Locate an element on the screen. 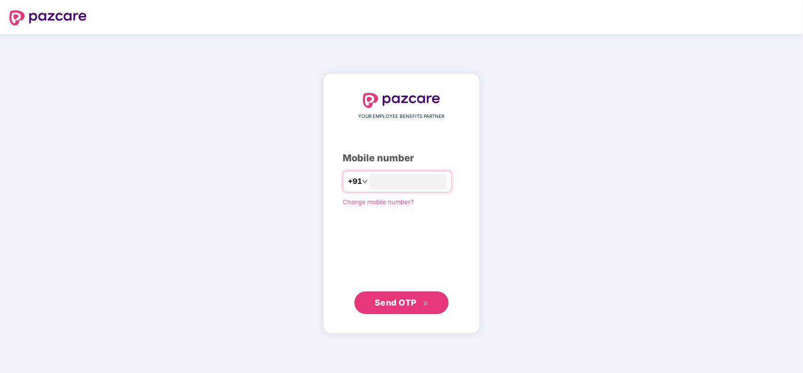 The width and height of the screenshot is (803, 373). span: down is located at coordinates (365, 181).